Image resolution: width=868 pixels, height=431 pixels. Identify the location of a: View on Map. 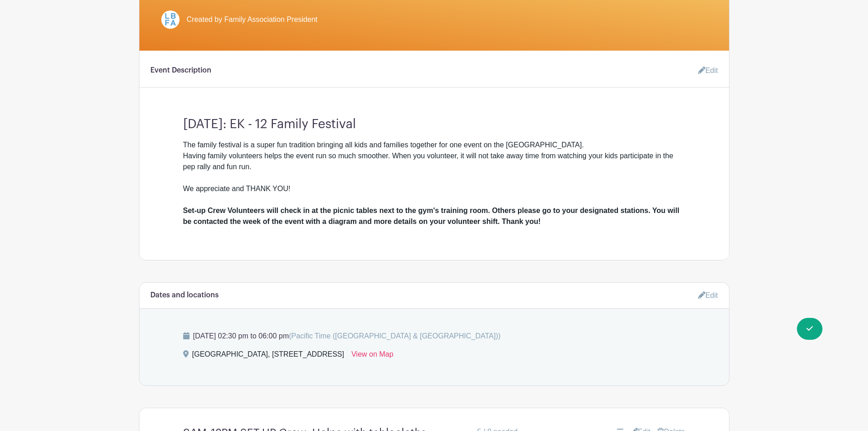
(372, 356).